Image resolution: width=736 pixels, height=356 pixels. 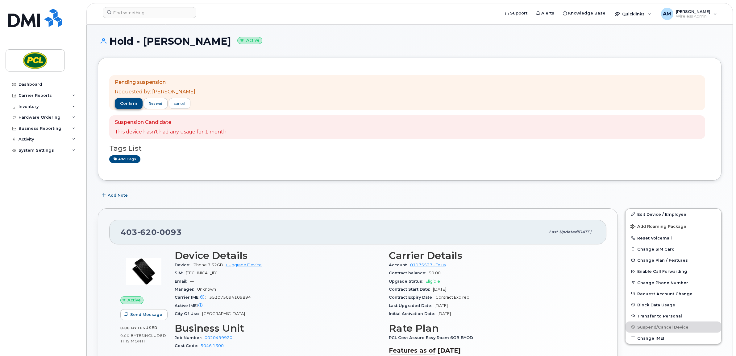 What do you see at coordinates (432, 281) in the screenshot?
I see `span: Eligible` at bounding box center [432, 281].